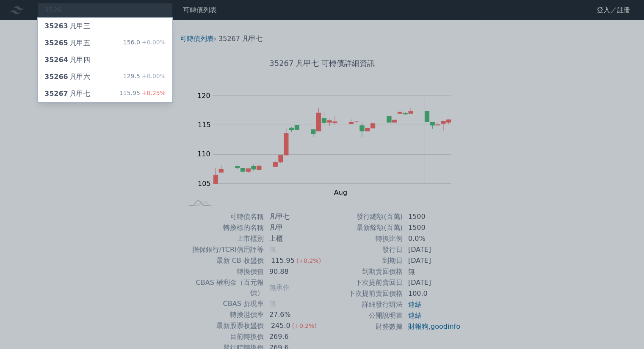 Image resolution: width=644 pixels, height=349 pixels. What do you see at coordinates (67, 94) in the screenshot?
I see `div: 凡甲七` at bounding box center [67, 94].